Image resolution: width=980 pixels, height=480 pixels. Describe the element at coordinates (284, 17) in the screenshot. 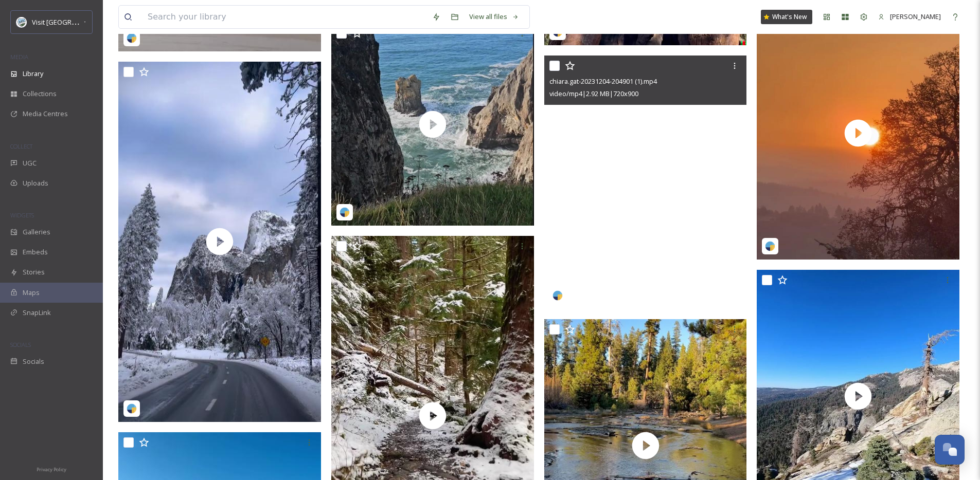

I see `input: Search your library` at that location.